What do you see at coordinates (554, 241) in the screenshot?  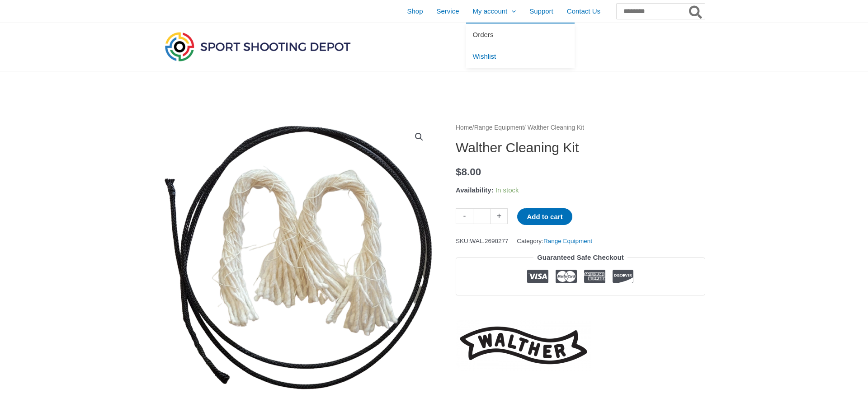 I see `span: Category:` at bounding box center [554, 241].